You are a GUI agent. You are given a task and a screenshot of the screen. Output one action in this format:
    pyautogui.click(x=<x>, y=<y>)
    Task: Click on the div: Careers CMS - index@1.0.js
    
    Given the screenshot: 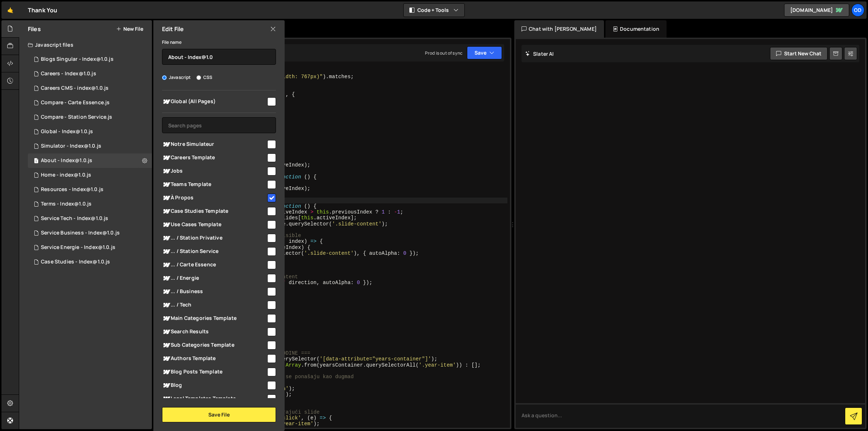 What is the action you would take?
    pyautogui.click(x=74, y=88)
    